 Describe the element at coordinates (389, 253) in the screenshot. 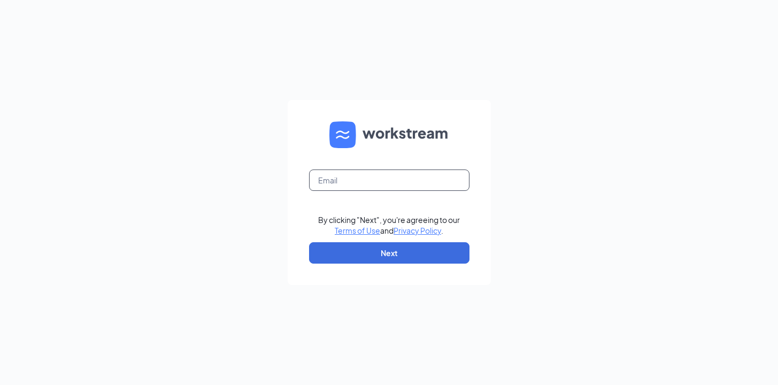

I see `button: Next` at that location.